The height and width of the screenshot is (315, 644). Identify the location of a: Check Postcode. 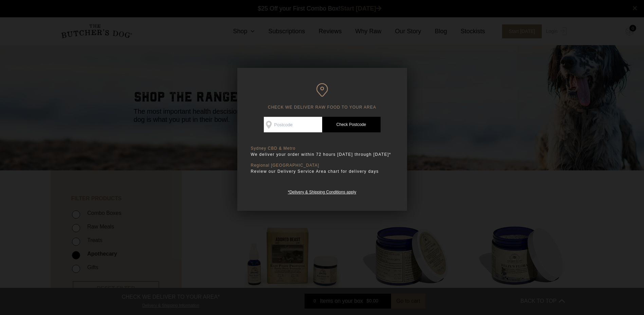
(351, 124).